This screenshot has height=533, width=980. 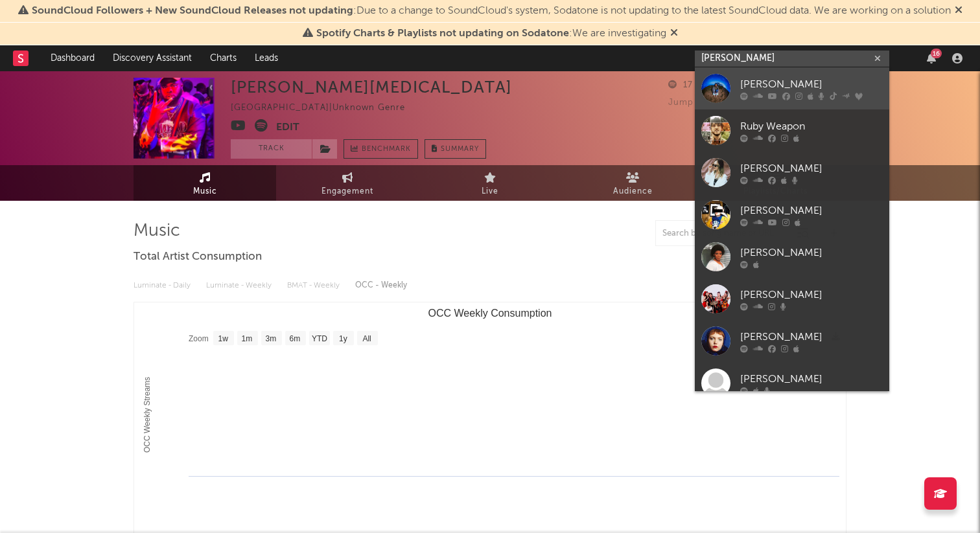 What do you see at coordinates (936, 53) in the screenshot?
I see `div: 16` at bounding box center [936, 53].